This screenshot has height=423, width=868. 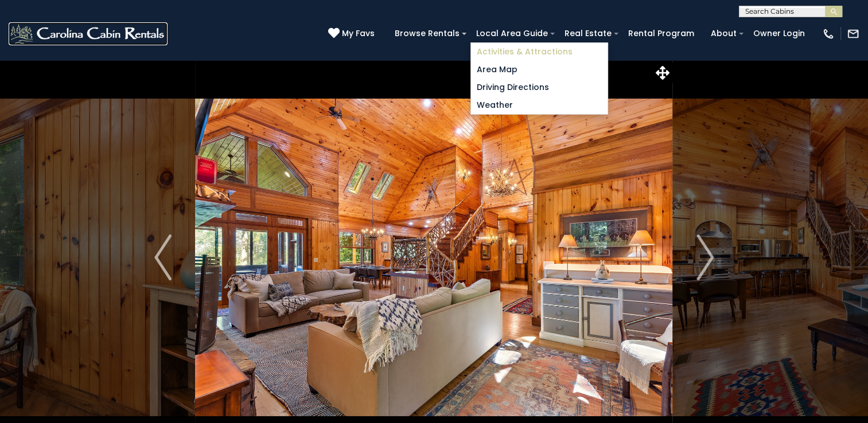 What do you see at coordinates (512, 33) in the screenshot?
I see `a: Local Area Guide` at bounding box center [512, 33].